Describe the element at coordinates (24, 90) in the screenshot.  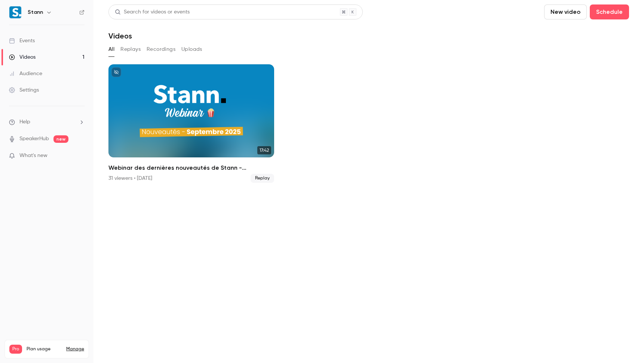
I see `div: Settings` at that location.